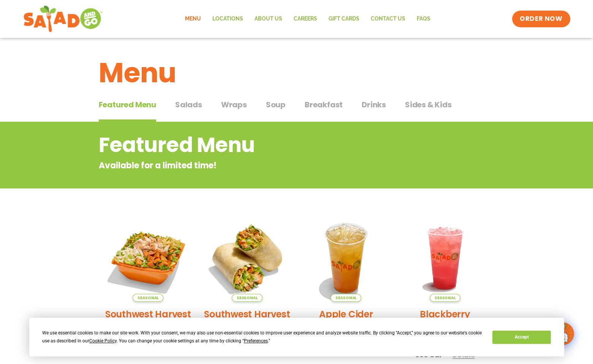 Image resolution: width=593 pixels, height=364 pixels. I want to click on span: Breakfast, so click(324, 105).